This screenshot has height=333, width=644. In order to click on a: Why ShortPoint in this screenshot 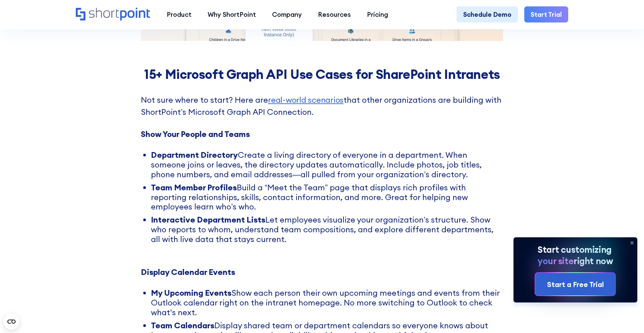, I will do `click(232, 14)`.